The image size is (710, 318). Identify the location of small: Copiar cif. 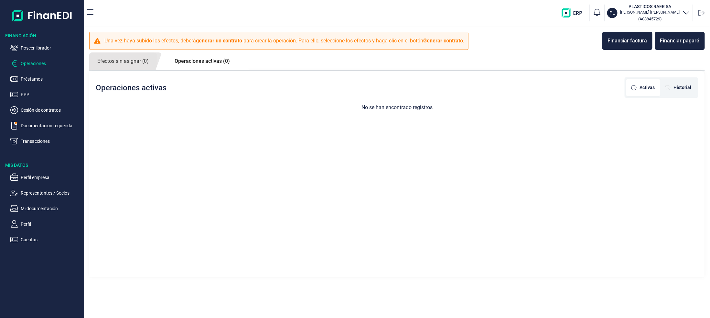
(650, 19).